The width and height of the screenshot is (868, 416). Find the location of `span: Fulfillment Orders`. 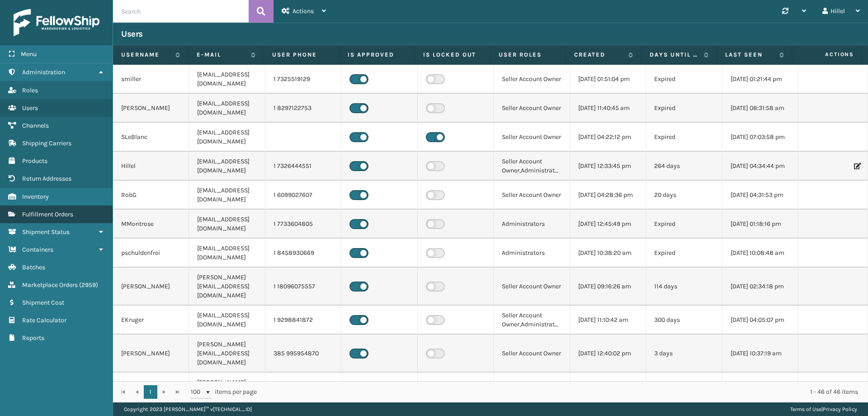

span: Fulfillment Orders is located at coordinates (47, 214).